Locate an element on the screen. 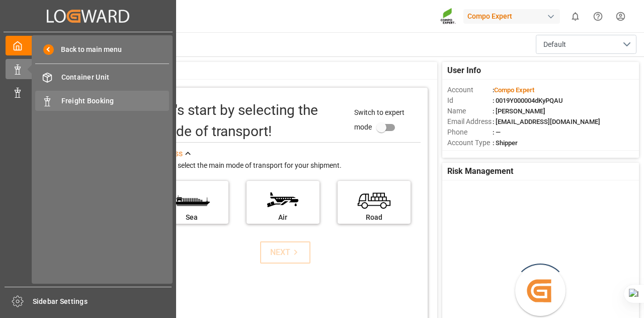  div: Please select the main mode of transport for your shipment. is located at coordinates (288, 166).